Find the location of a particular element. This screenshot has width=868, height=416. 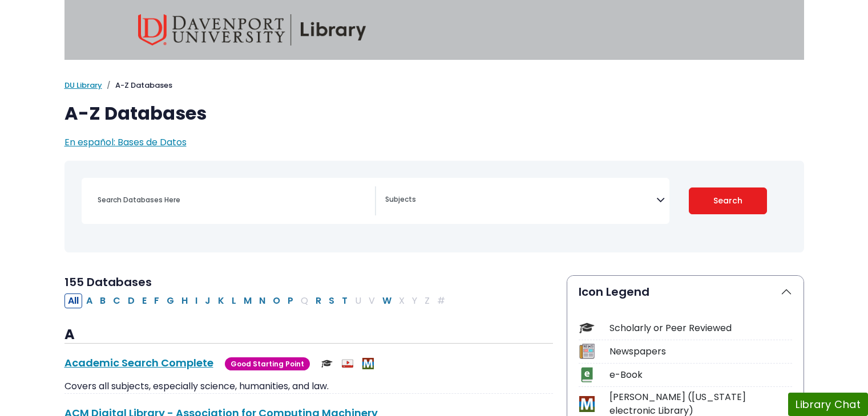

button: Filter Results O is located at coordinates (276, 301).